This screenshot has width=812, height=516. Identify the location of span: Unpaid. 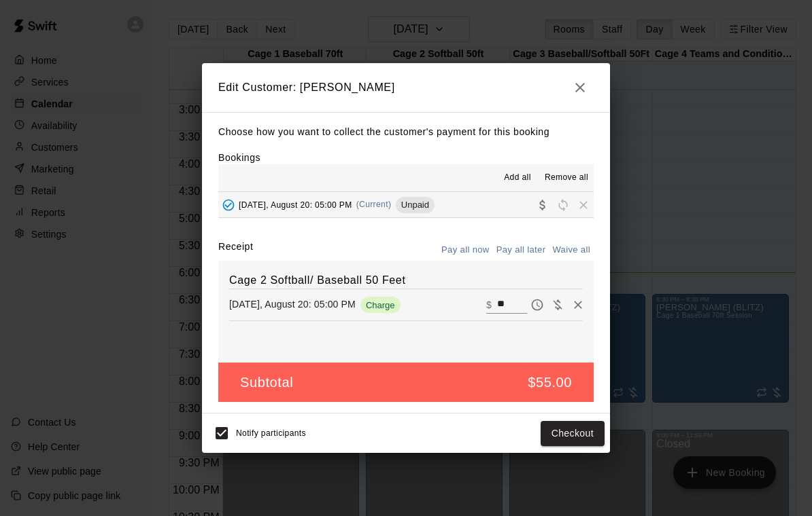
(415, 204).